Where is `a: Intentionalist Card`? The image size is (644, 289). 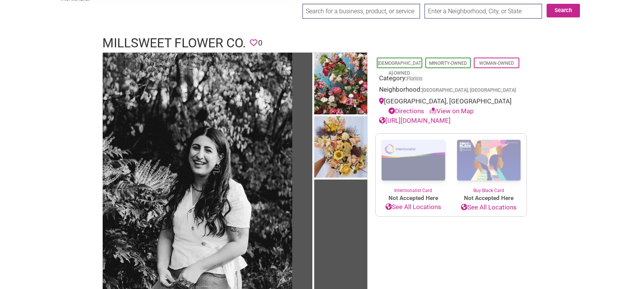
a: Intentionalist Card is located at coordinates (413, 164).